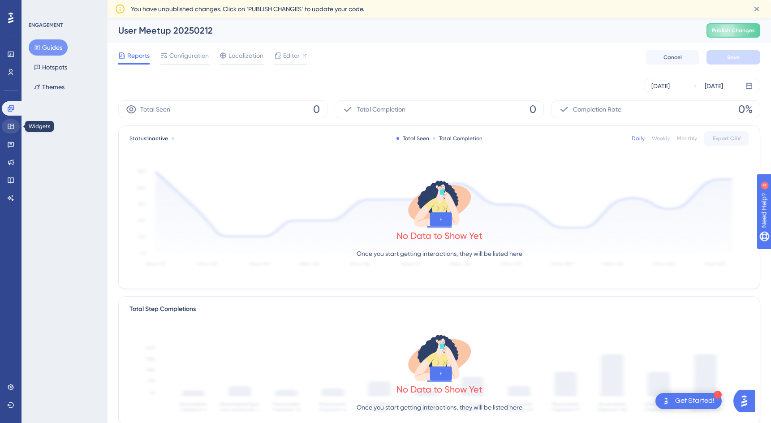  I want to click on span: Localization, so click(246, 56).